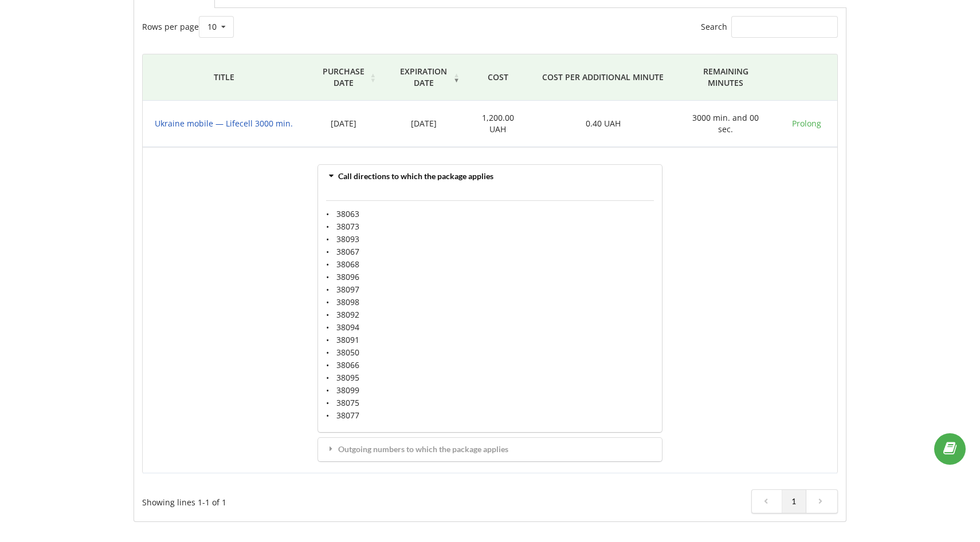  What do you see at coordinates (495, 378) in the screenshot?
I see `li: 38095` at bounding box center [495, 378].